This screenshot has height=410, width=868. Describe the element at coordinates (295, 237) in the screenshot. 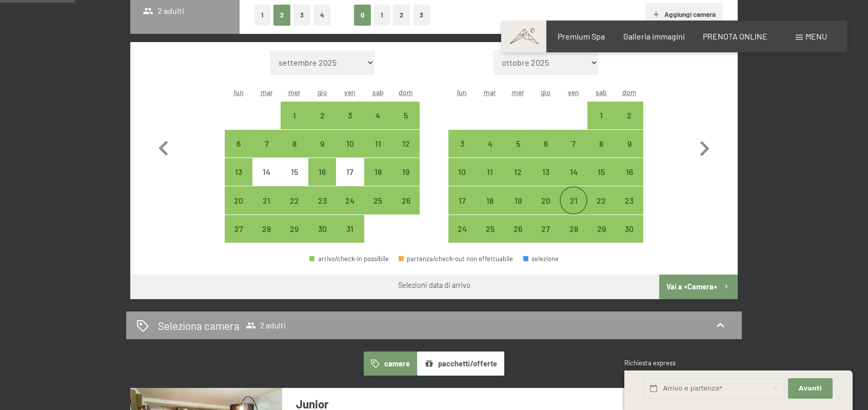

I see `div: 29` at that location.